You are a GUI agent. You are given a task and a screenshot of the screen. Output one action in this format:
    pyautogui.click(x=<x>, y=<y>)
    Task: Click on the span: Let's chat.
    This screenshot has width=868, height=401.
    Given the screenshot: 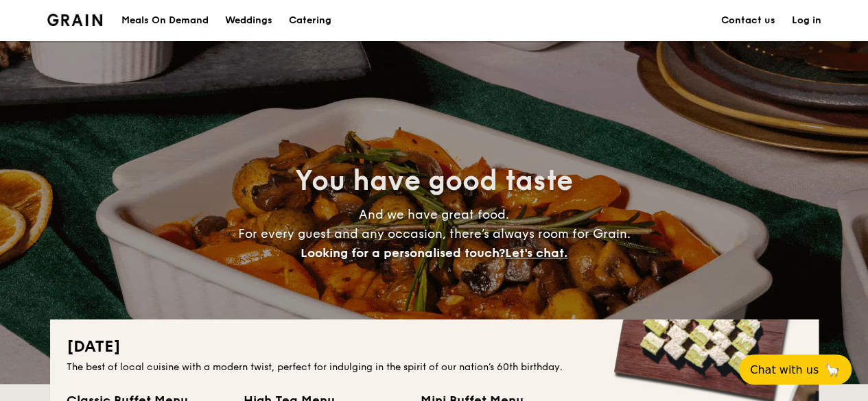 What is the action you would take?
    pyautogui.click(x=536, y=253)
    